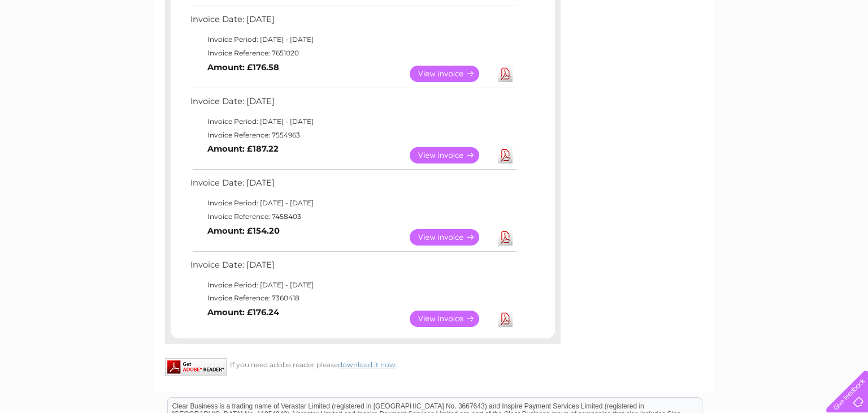  Describe the element at coordinates (746, 52) in the screenshot. I see `a: Telecoms` at that location.